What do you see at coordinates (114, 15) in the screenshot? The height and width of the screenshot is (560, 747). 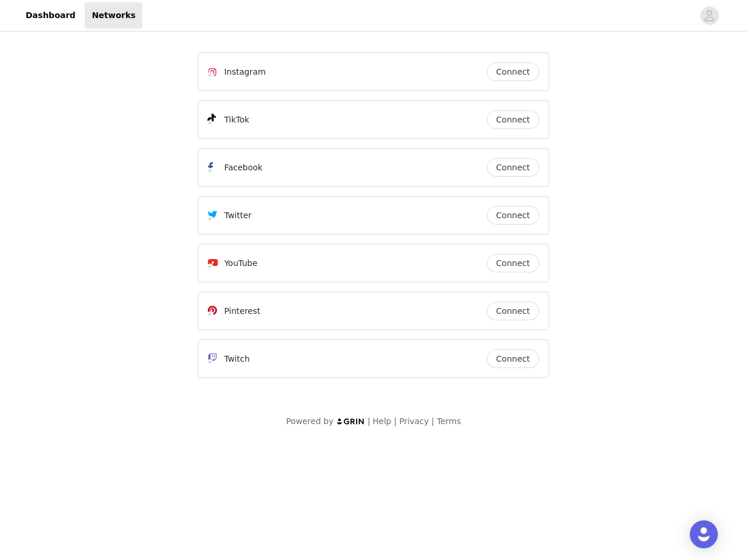 I see `a: Networks` at bounding box center [114, 15].